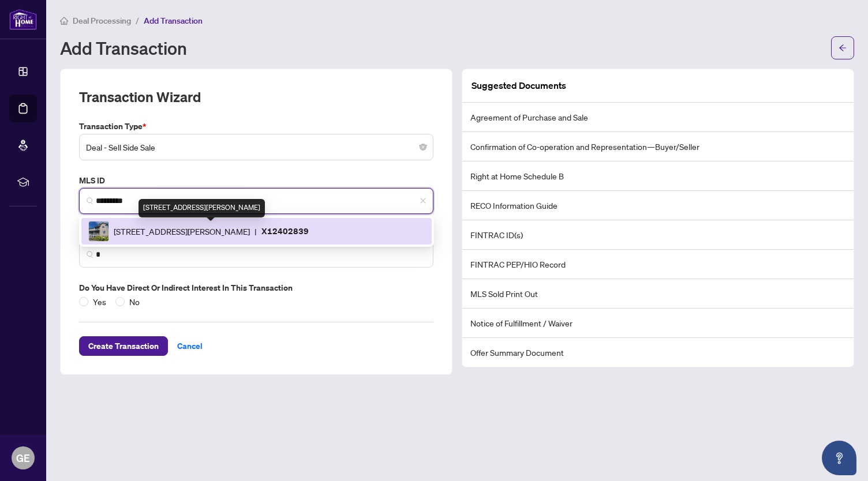 Image resolution: width=868 pixels, height=481 pixels. What do you see at coordinates (285, 231) in the screenshot?
I see `p: X12402839` at bounding box center [285, 231].